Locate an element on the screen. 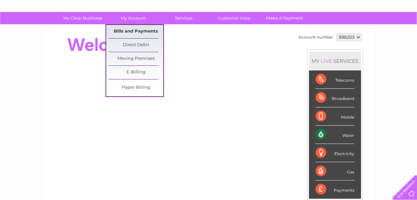  img: logo.png is located at coordinates (32, 27).